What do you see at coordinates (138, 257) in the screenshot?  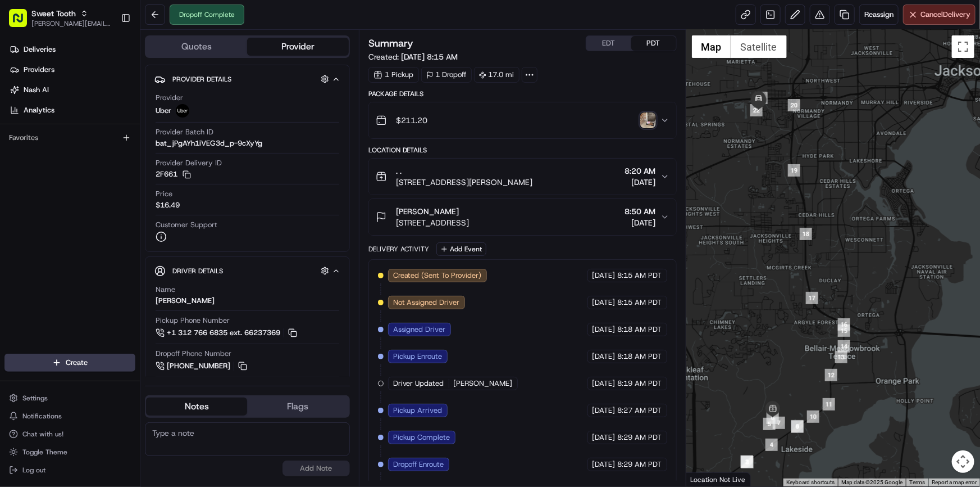 I see `a: 💻API Documentation` at bounding box center [138, 257].